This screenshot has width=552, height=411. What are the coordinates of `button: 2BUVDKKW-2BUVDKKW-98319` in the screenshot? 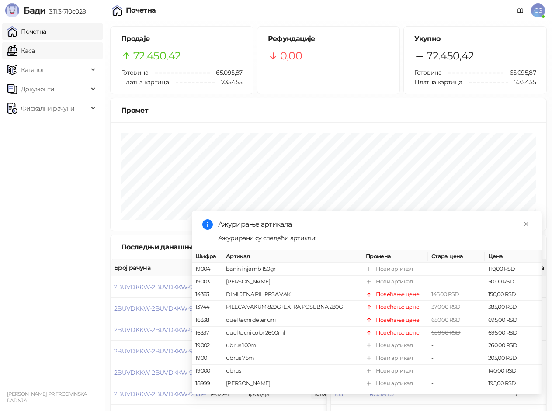 It's located at (159, 287).